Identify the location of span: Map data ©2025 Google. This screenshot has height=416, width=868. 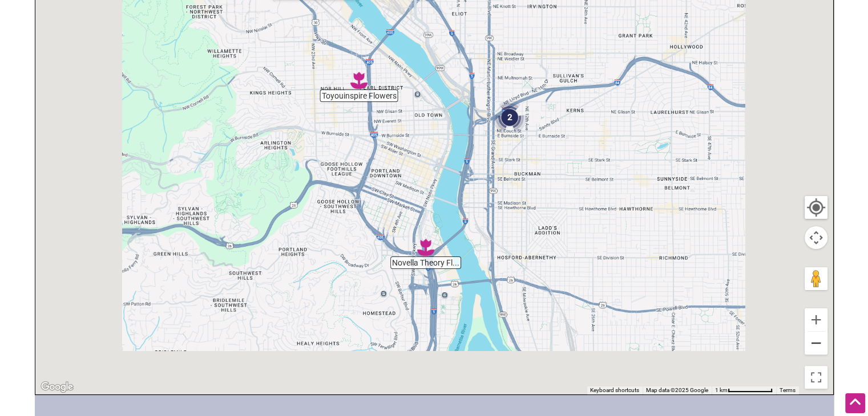
(676, 390).